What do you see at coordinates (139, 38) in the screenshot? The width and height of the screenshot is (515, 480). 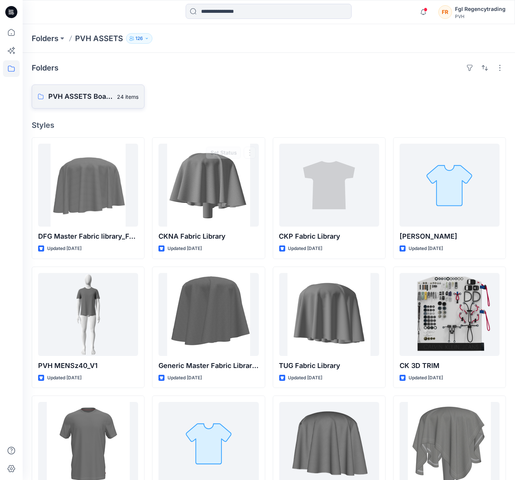 I see `p: 126` at bounding box center [139, 38].